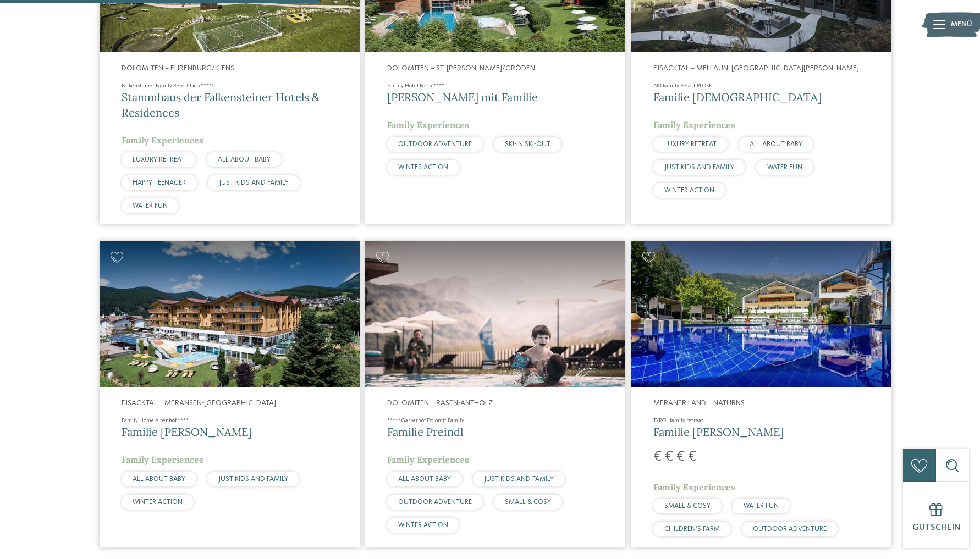 Image resolution: width=980 pixels, height=559 pixels. Describe the element at coordinates (527, 144) in the screenshot. I see `span: SKI-IN SKI-OUT` at that location.